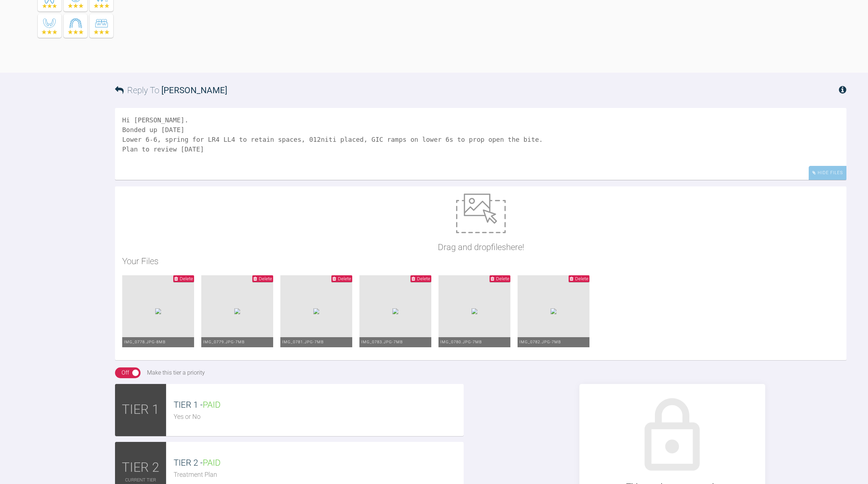 Image resolution: width=868 pixels, height=484 pixels. I want to click on span: TIER 1, so click(141, 410).